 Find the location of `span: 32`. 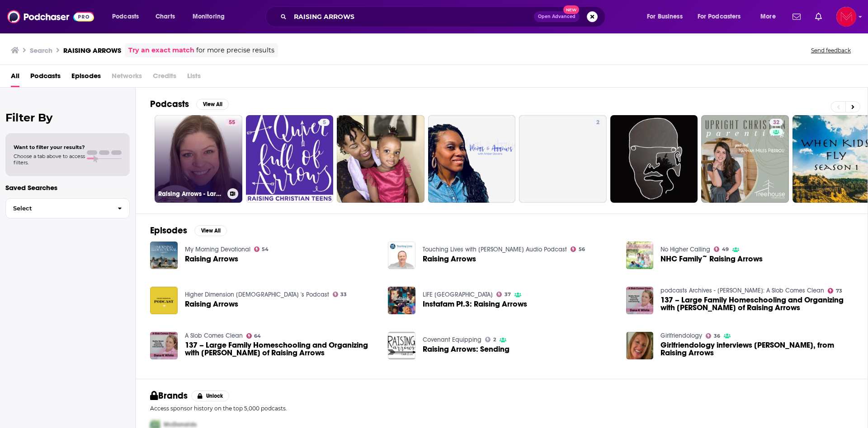

span: 32 is located at coordinates (776, 123).